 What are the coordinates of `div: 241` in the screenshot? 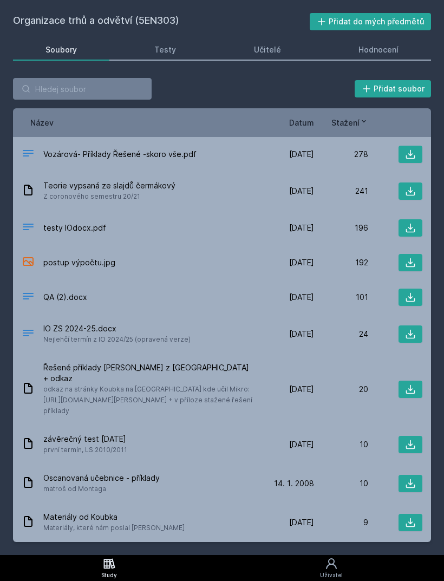 It's located at (341, 191).